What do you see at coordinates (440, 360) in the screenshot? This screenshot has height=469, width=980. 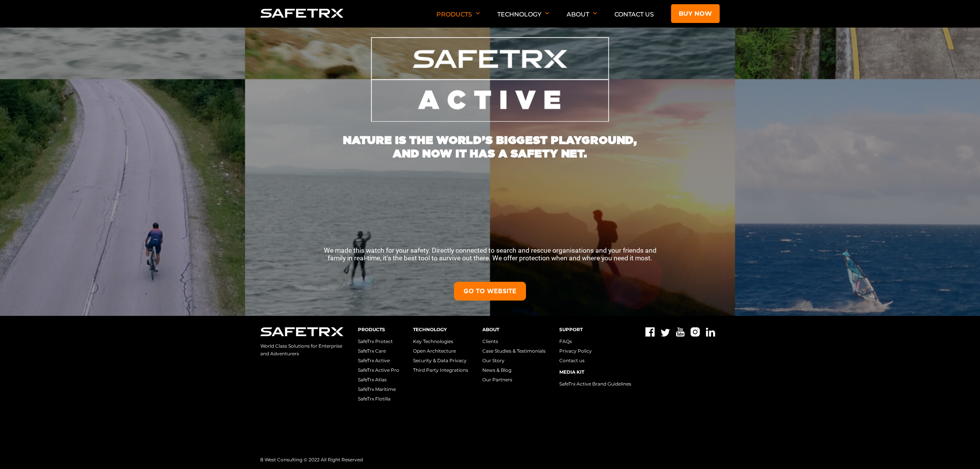 I see `a: Security & Data Privacy` at bounding box center [440, 360].